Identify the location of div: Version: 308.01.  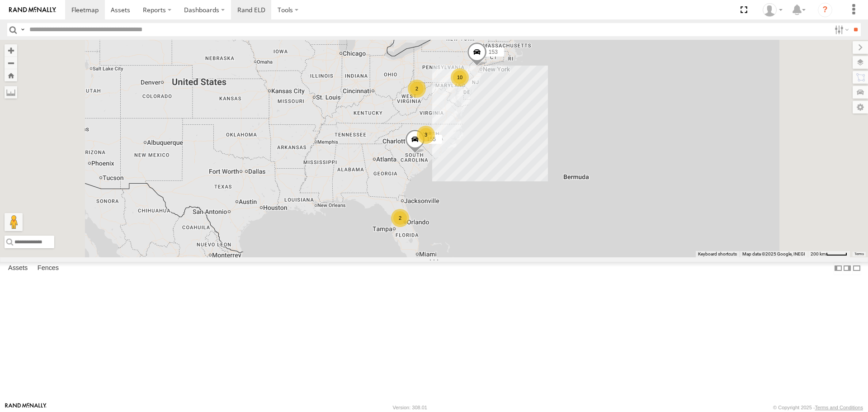
(410, 407).